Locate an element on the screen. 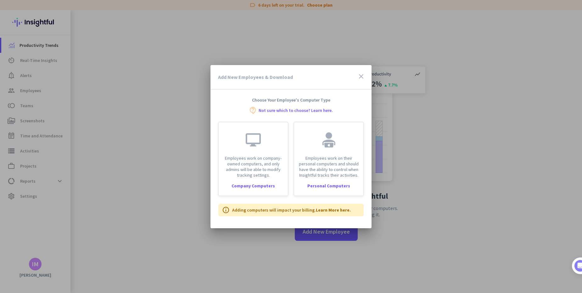 The height and width of the screenshot is (293, 582). div: Company Computers is located at coordinates (253, 186).